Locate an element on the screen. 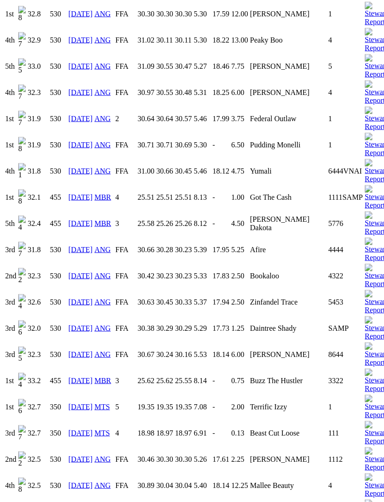 This screenshot has width=384, height=502. td: 25.26 is located at coordinates (165, 224).